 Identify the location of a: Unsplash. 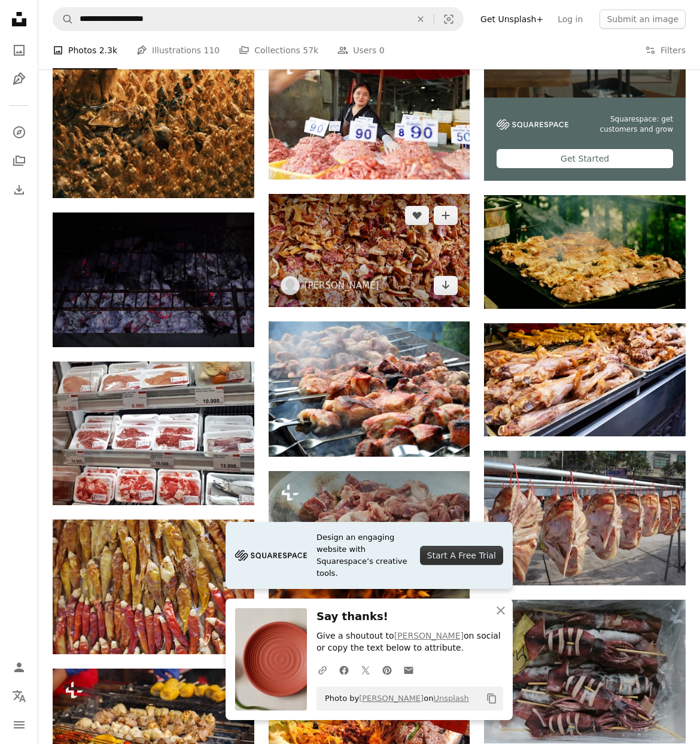
(451, 698).